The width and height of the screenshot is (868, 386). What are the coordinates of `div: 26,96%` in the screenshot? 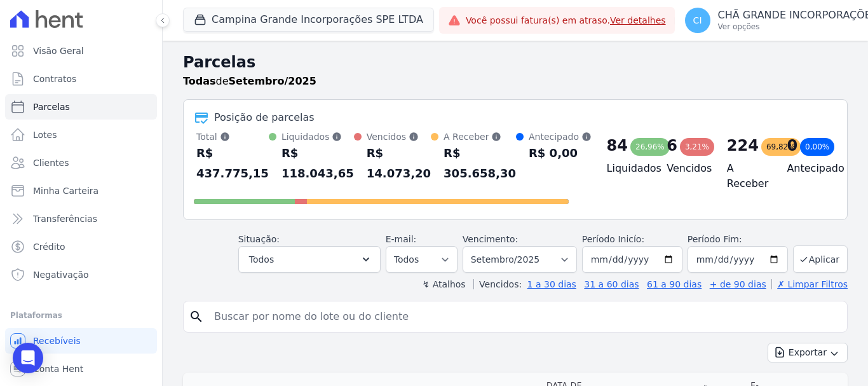 It's located at (650, 147).